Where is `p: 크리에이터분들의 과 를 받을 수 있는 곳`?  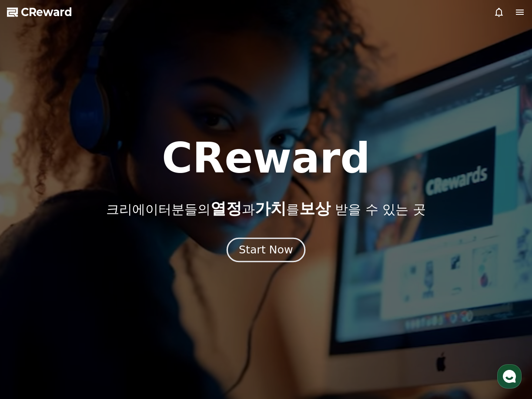
p: 크리에이터분들의 과 를 받을 수 있는 곳 is located at coordinates (266, 209).